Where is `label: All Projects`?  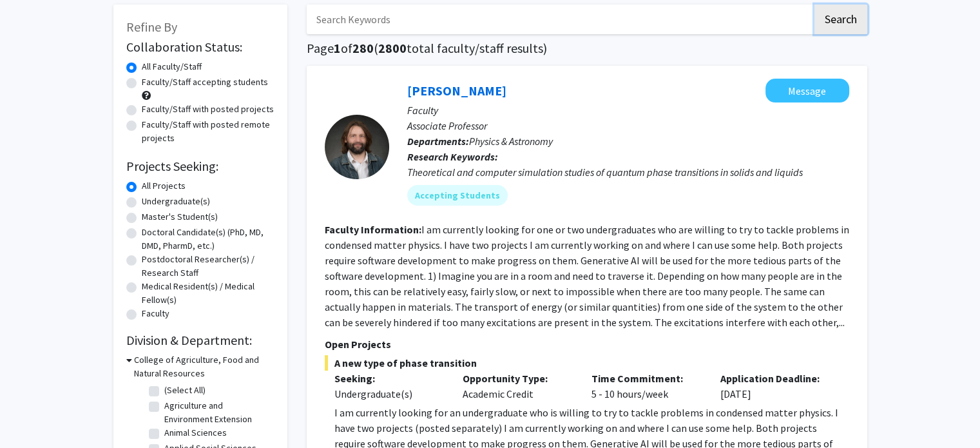
label: All Projects is located at coordinates (164, 186).